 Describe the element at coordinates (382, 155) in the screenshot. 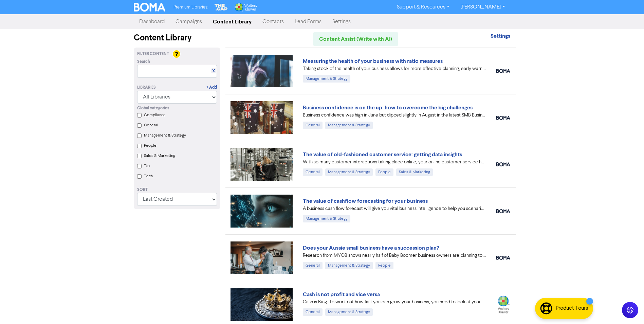

I see `a: The value of old-fashioned customer service: getting data insights` at that location.